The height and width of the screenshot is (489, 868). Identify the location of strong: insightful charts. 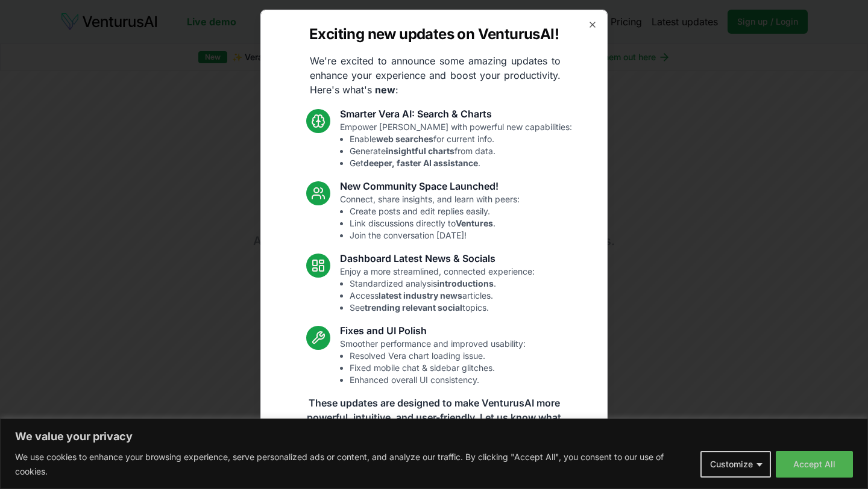
(420, 151).